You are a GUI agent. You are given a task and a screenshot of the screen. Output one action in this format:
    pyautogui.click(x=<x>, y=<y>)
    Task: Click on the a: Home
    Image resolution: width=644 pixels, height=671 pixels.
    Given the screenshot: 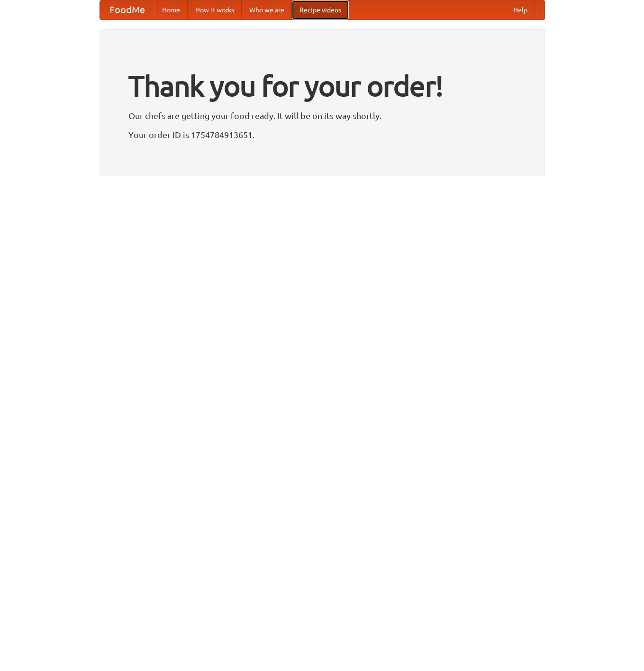 What is the action you would take?
    pyautogui.click(x=171, y=10)
    